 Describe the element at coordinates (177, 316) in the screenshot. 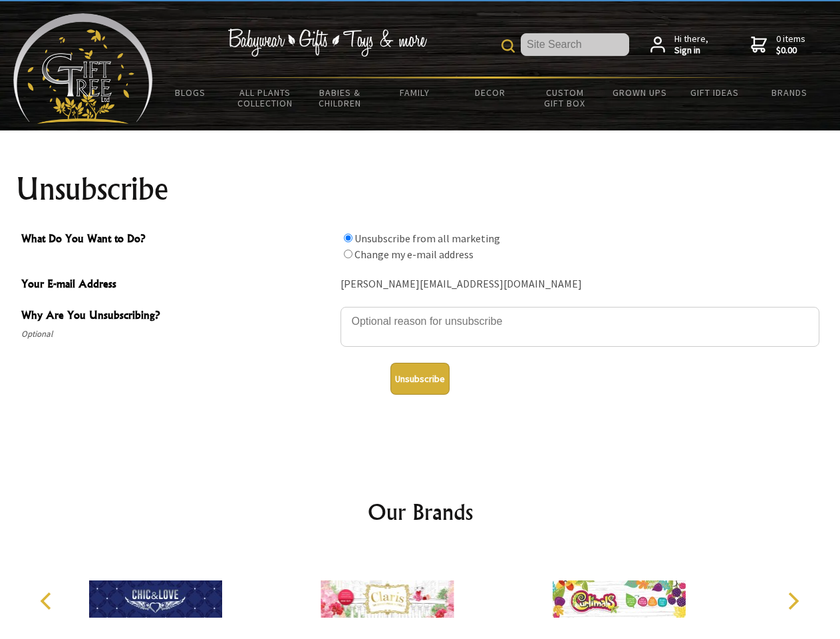

I see `span: Why Are You Unsubscribing?` at that location.